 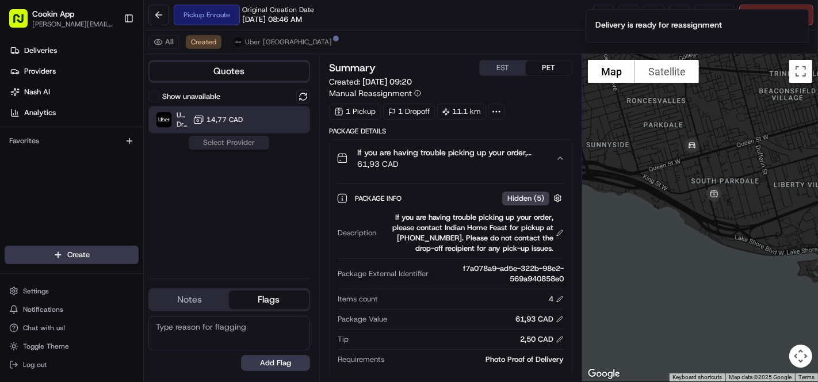 What do you see at coordinates (74, 71) in the screenshot?
I see `a: Providers` at bounding box center [74, 71].